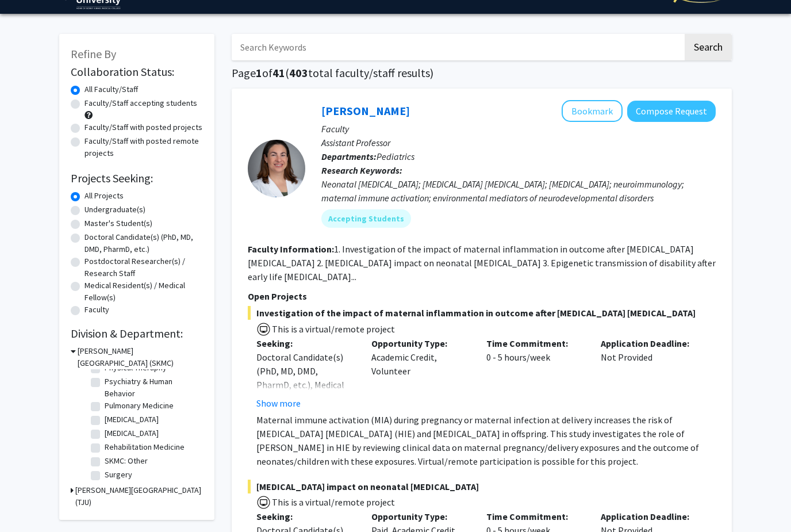  I want to click on span: 403, so click(298, 73).